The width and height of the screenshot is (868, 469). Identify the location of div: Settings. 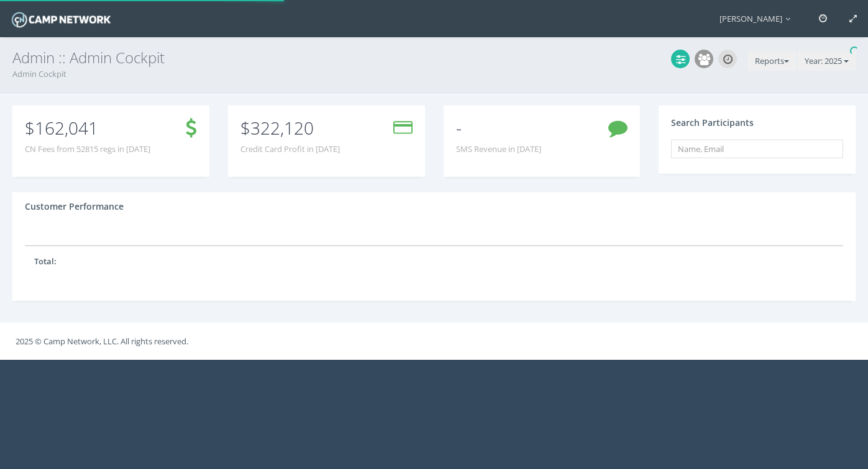
(680, 59).